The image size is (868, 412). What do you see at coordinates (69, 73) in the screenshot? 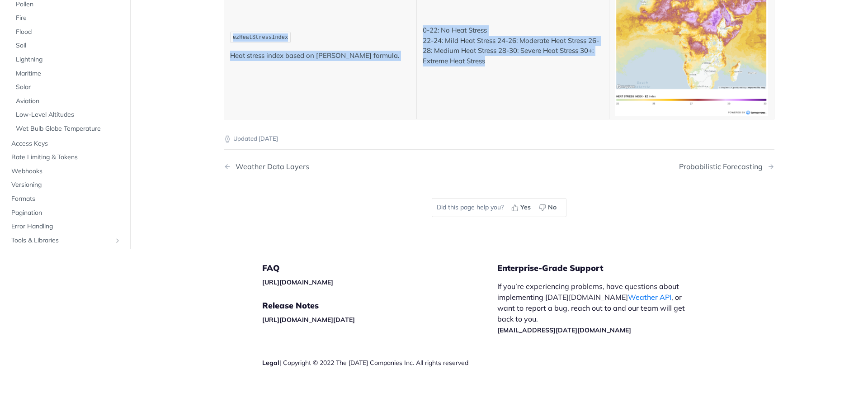
I see `span: Maritime` at bounding box center [69, 73].